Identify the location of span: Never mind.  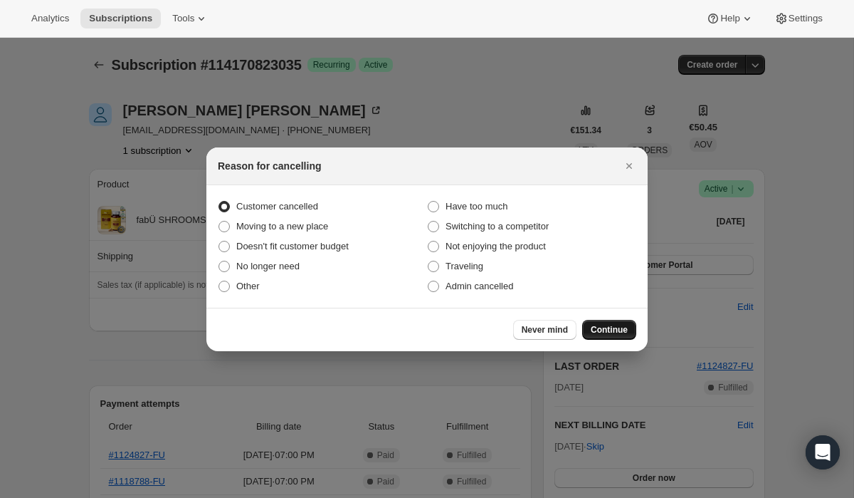
(545, 330).